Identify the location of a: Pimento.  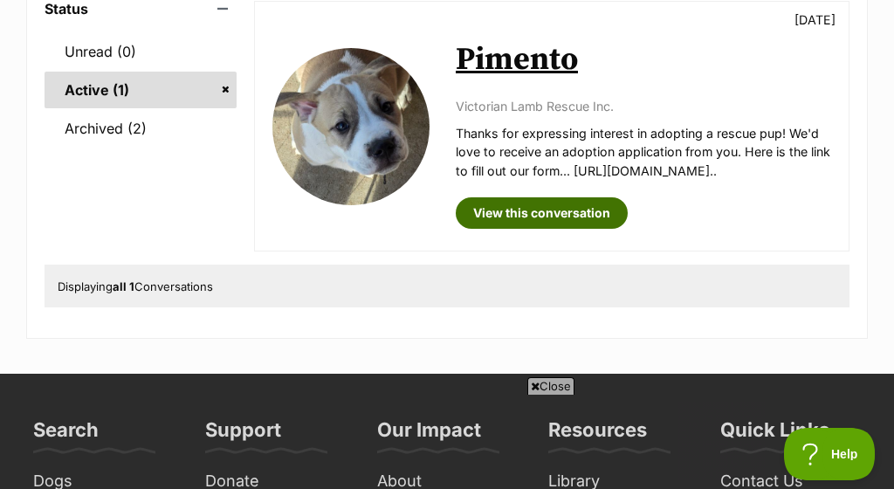
(517, 59).